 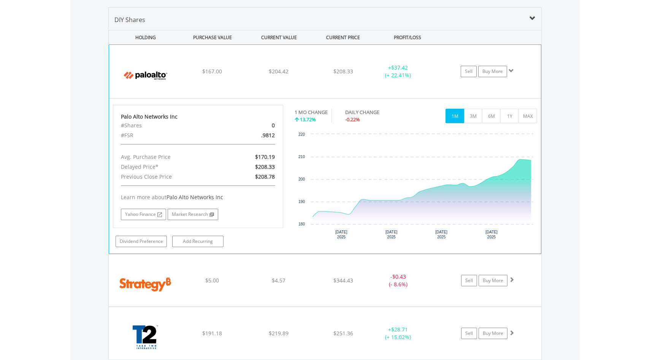 What do you see at coordinates (343, 37) in the screenshot?
I see `div: CURRENT PRICE` at bounding box center [343, 37].